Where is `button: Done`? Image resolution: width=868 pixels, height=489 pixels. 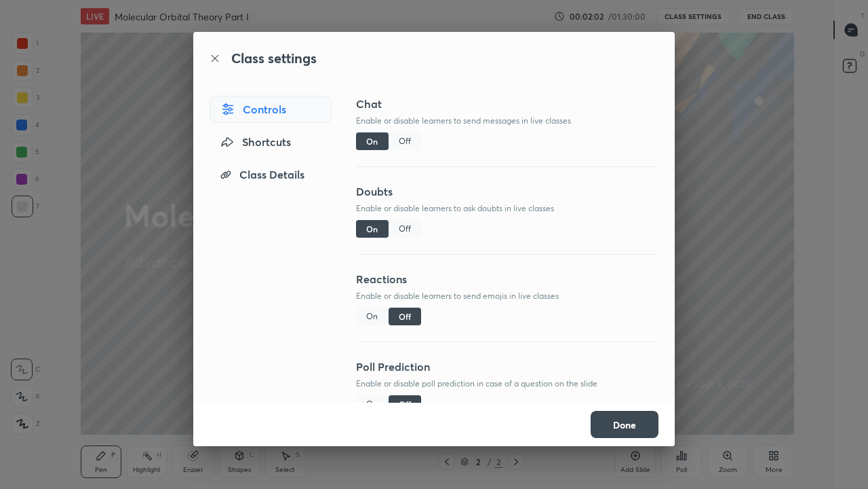
button: Done is located at coordinates (625, 424).